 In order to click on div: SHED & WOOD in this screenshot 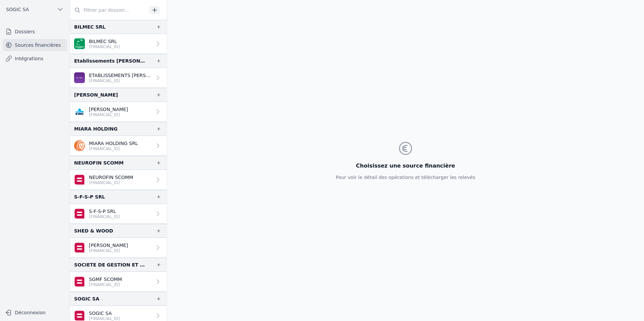, I will do `click(93, 231)`.